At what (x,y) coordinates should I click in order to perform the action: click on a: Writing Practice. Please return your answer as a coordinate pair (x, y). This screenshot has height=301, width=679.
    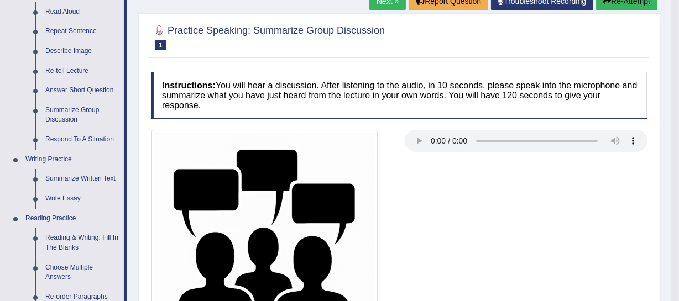
    Looking at the image, I should click on (72, 160).